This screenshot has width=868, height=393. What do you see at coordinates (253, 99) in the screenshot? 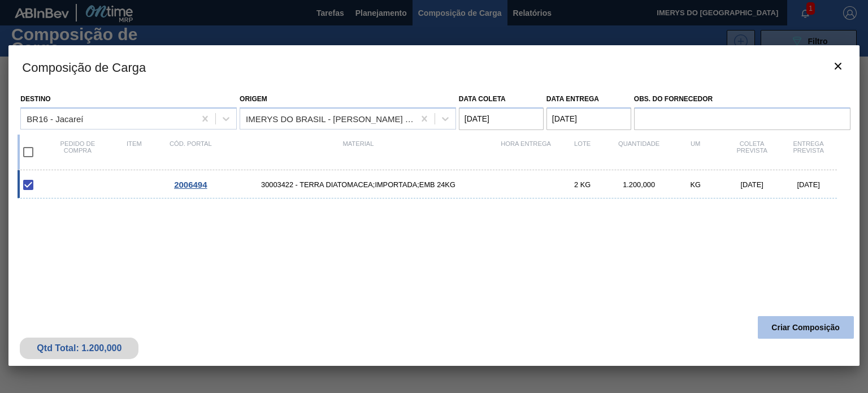
I see `label: Origem` at bounding box center [253, 99].